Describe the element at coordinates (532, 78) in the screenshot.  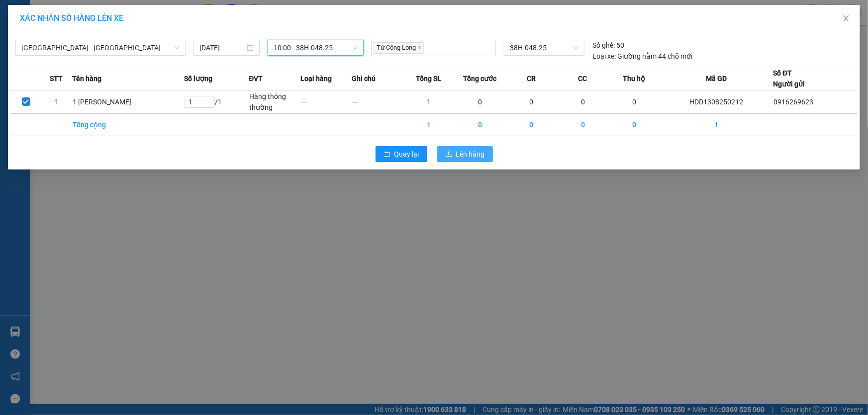
I see `span: CR` at that location.